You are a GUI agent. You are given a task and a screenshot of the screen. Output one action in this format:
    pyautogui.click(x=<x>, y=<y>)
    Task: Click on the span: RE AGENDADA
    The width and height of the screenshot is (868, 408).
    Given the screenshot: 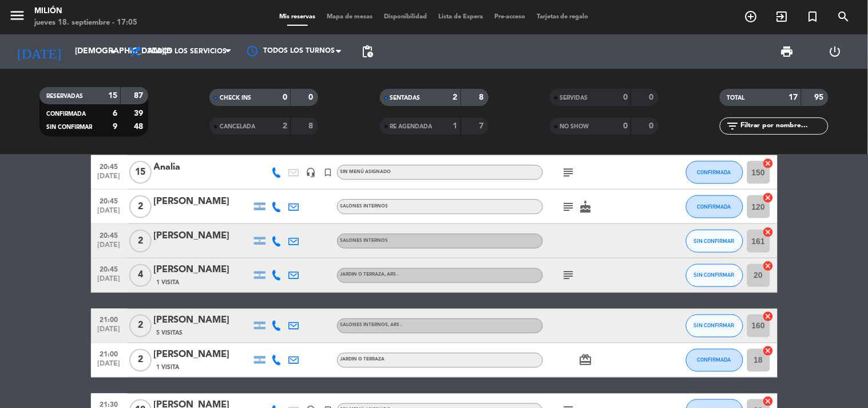 What is the action you would take?
    pyautogui.click(x=412, y=126)
    